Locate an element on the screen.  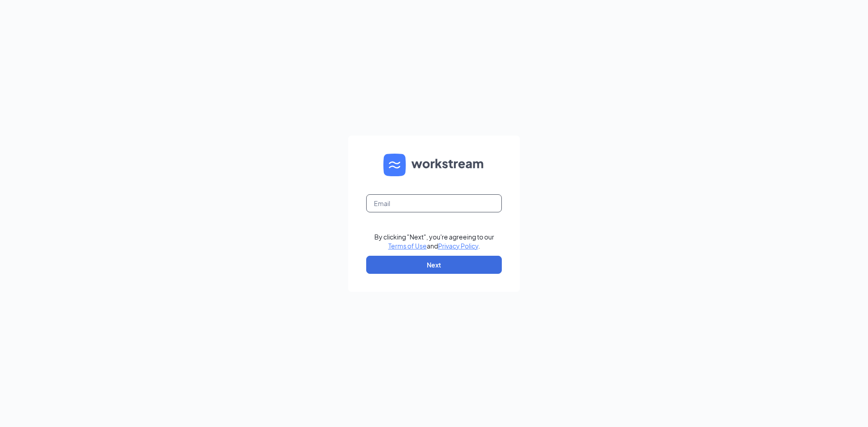
a: Privacy Policy is located at coordinates (458, 246).